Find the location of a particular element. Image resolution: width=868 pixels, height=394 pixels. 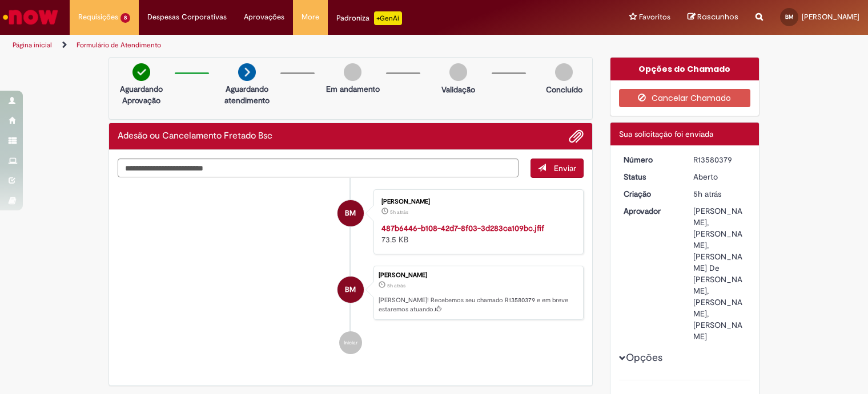

textarea: Digite sua mensagem aqui... is located at coordinates (318, 168).